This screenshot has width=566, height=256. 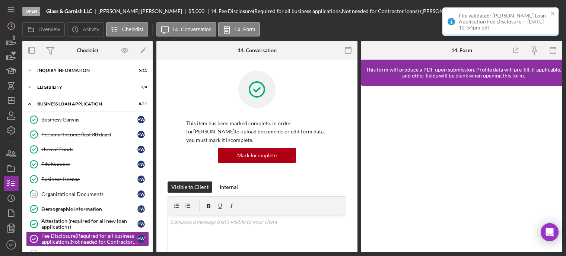 I want to click on button: close, so click(x=553, y=14).